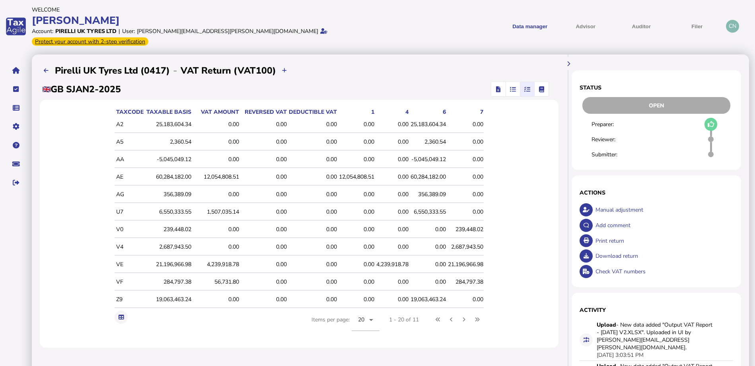 Image resolution: width=755 pixels, height=366 pixels. What do you see at coordinates (527, 89) in the screenshot?
I see `mat-button-toggle: Reconcilliation view by tax code` at bounding box center [527, 89].